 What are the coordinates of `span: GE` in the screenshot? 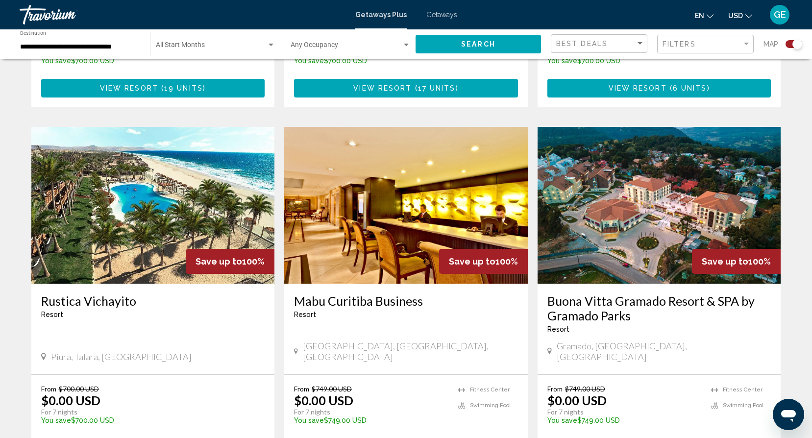 It's located at (779, 15).